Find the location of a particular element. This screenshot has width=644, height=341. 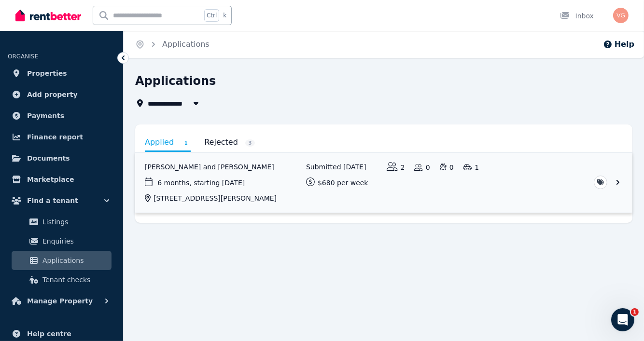

a: View application: Aaron Lal and Shivanjli Lal is located at coordinates (384, 182).